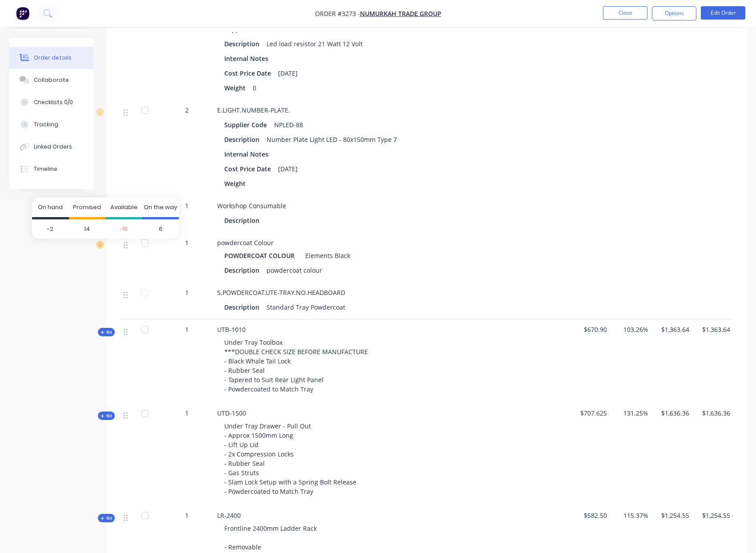 This screenshot has width=756, height=553. I want to click on span: UTB-1010, so click(231, 329).